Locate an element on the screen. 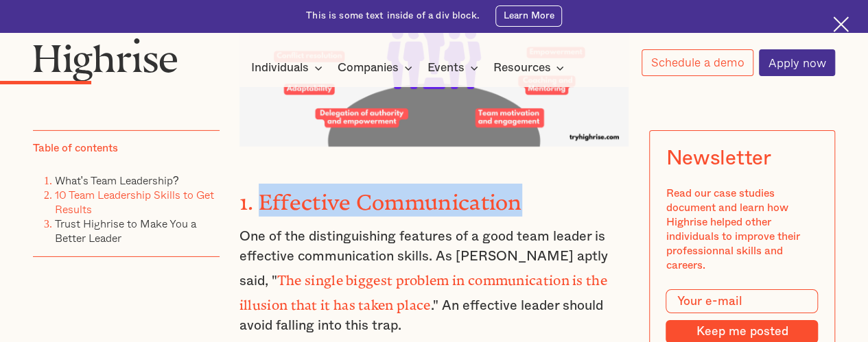 The image size is (868, 342). strong: The single biggest problem in communication is the illusion that it has taken place is located at coordinates (424, 289).